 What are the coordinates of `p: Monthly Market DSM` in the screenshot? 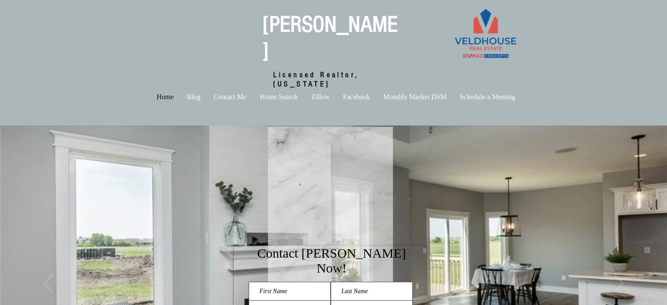 It's located at (415, 96).